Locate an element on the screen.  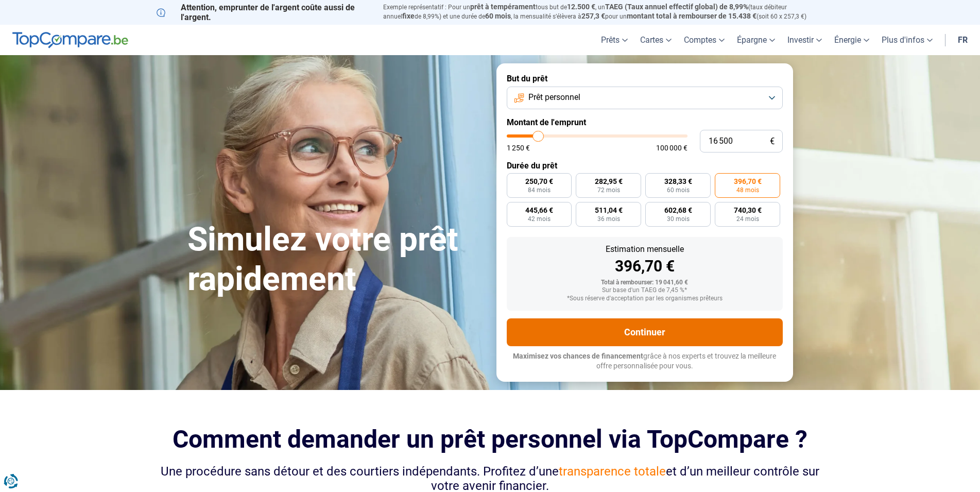
span: 48 mois is located at coordinates (748, 190).